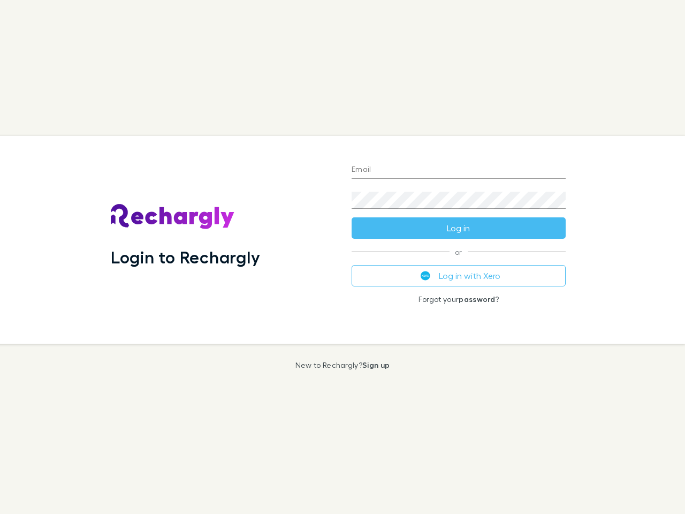  Describe the element at coordinates (459, 276) in the screenshot. I see `button: Log in with Xero` at that location.